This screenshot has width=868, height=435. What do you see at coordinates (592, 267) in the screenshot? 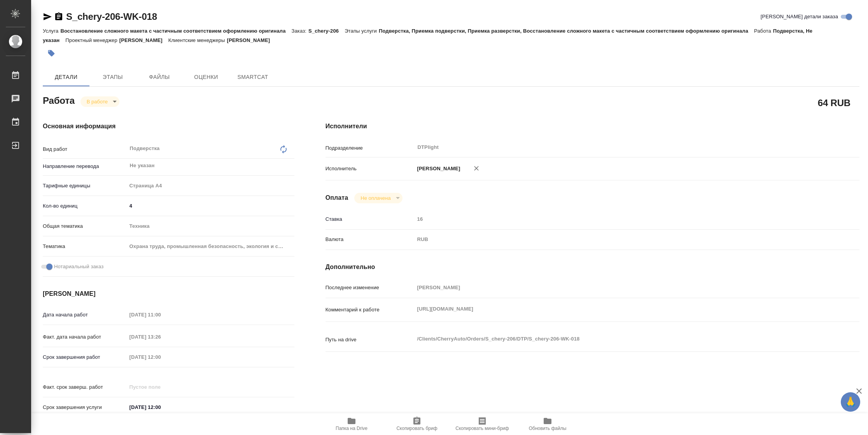
I see `h4: Дополнительно` at bounding box center [592, 267].